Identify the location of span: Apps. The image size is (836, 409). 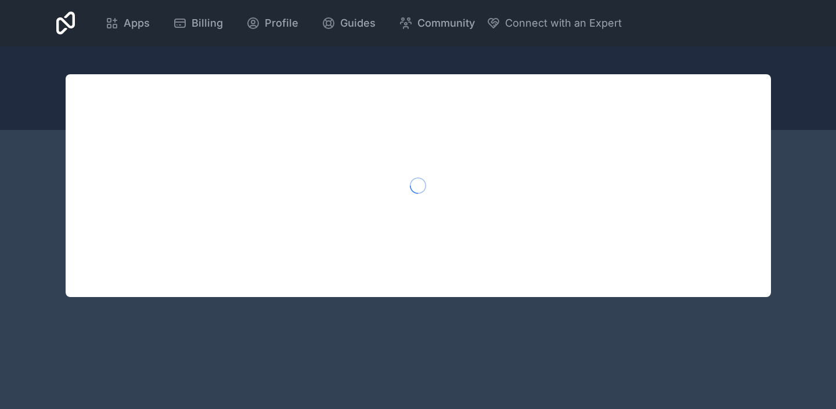
(136, 23).